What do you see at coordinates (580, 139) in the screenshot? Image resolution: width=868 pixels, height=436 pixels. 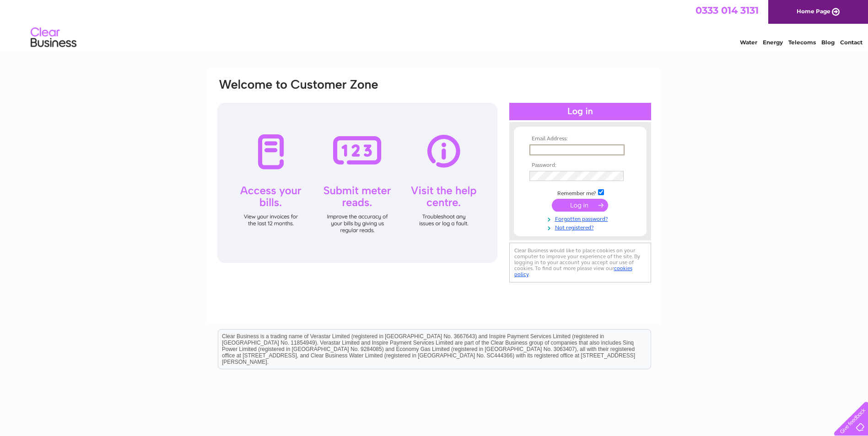 I see `th: Email Address:` at bounding box center [580, 139].